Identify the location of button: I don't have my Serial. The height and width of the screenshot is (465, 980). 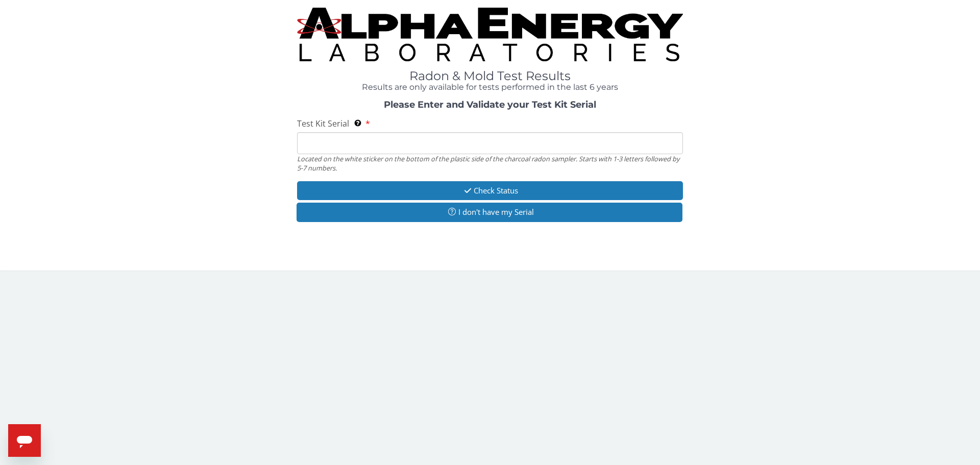
(490, 212).